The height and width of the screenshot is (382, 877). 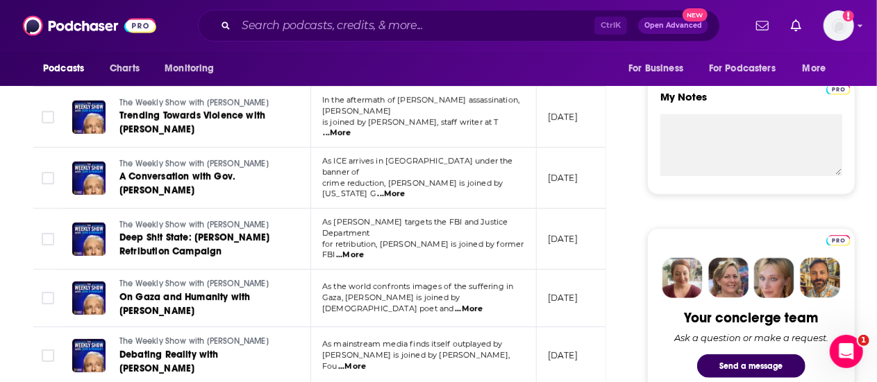 What do you see at coordinates (814, 69) in the screenshot?
I see `span: More` at bounding box center [814, 69].